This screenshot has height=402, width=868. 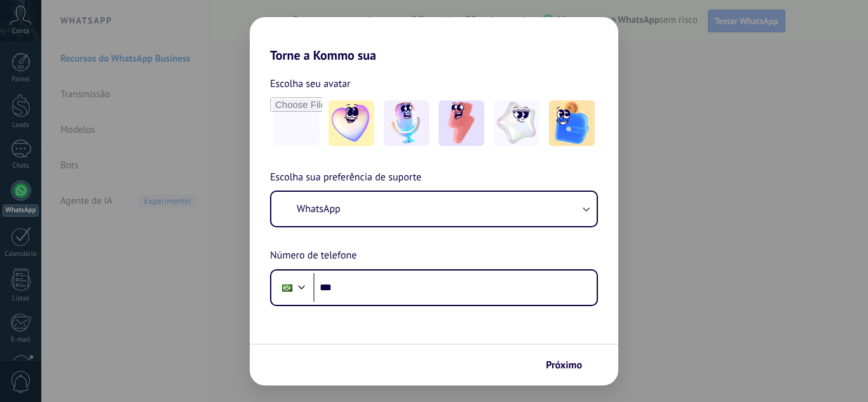 I want to click on img: -2.jpeg, so click(x=406, y=124).